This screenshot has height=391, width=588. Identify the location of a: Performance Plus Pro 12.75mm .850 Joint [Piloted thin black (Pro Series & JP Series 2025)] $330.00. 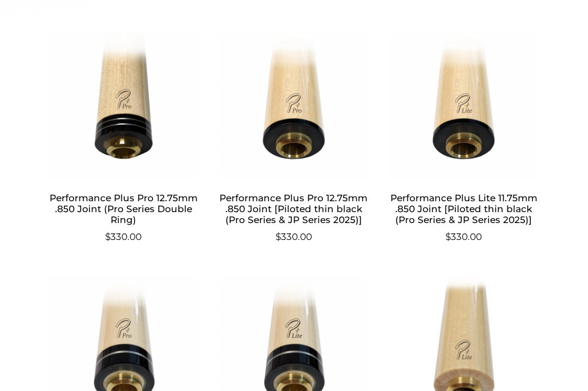
(293, 138).